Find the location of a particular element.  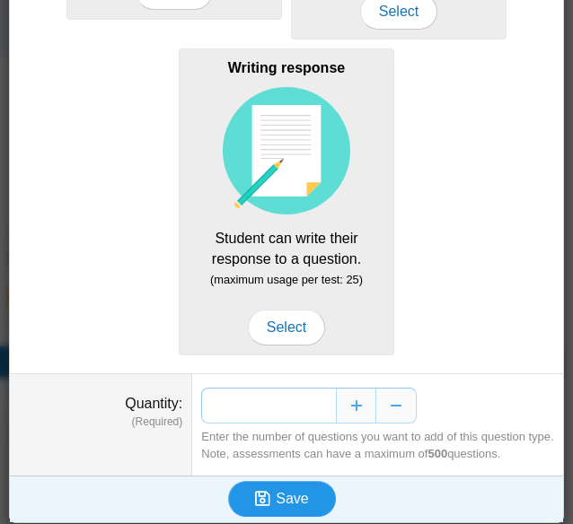

button: Decrease is located at coordinates (396, 406).